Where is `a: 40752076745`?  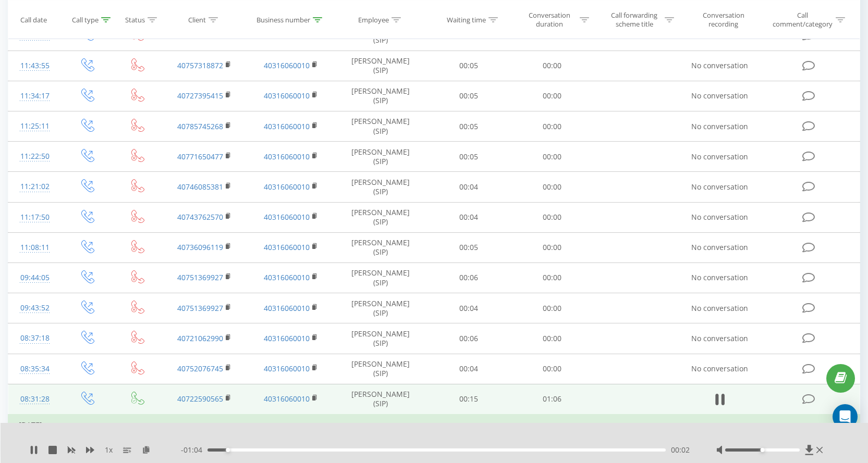
a: 40752076745 is located at coordinates (200, 368).